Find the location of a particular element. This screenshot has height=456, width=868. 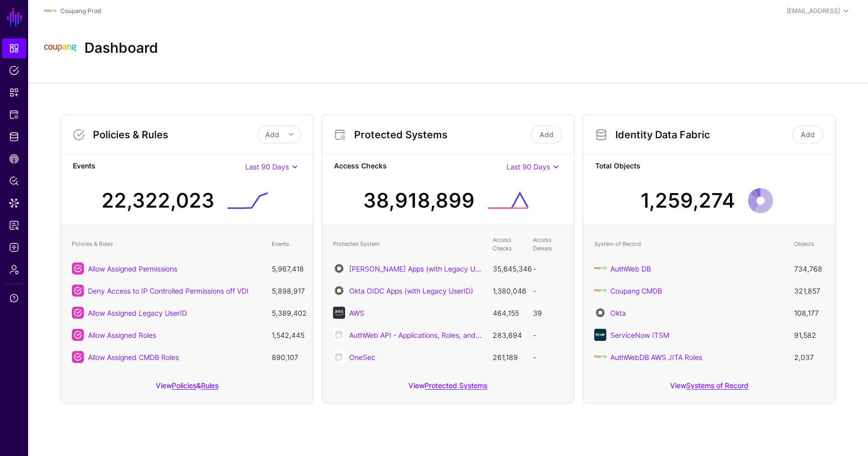

td: 283,694 is located at coordinates (508, 335).